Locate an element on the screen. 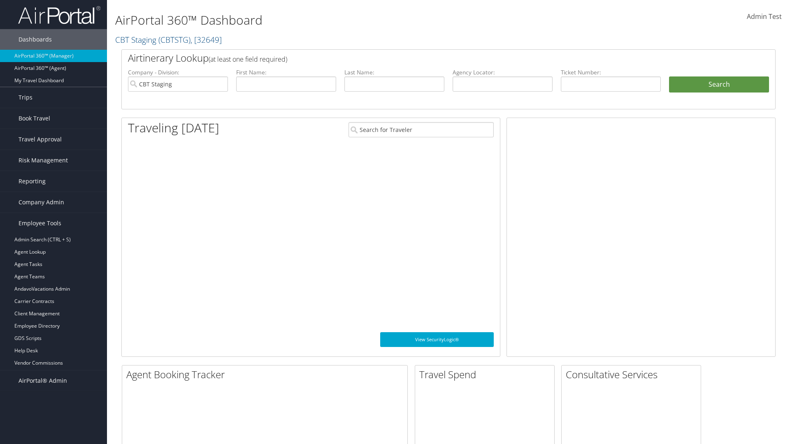  span: Dashboards is located at coordinates (35, 40).